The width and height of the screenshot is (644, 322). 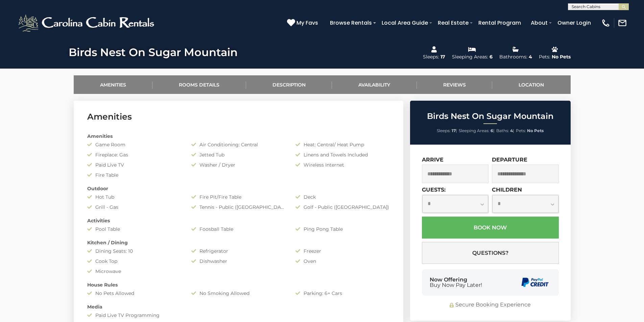 I want to click on span: Sleeps:, so click(x=443, y=131).